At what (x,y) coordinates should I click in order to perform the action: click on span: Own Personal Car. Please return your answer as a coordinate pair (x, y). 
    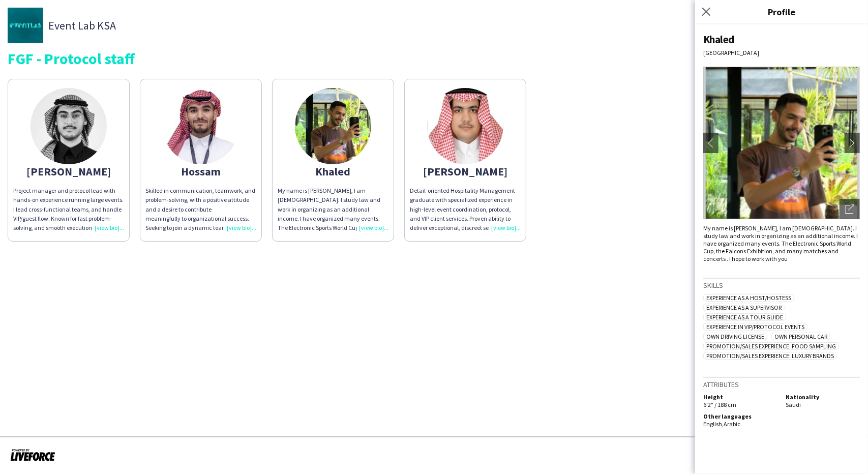
    Looking at the image, I should click on (801, 336).